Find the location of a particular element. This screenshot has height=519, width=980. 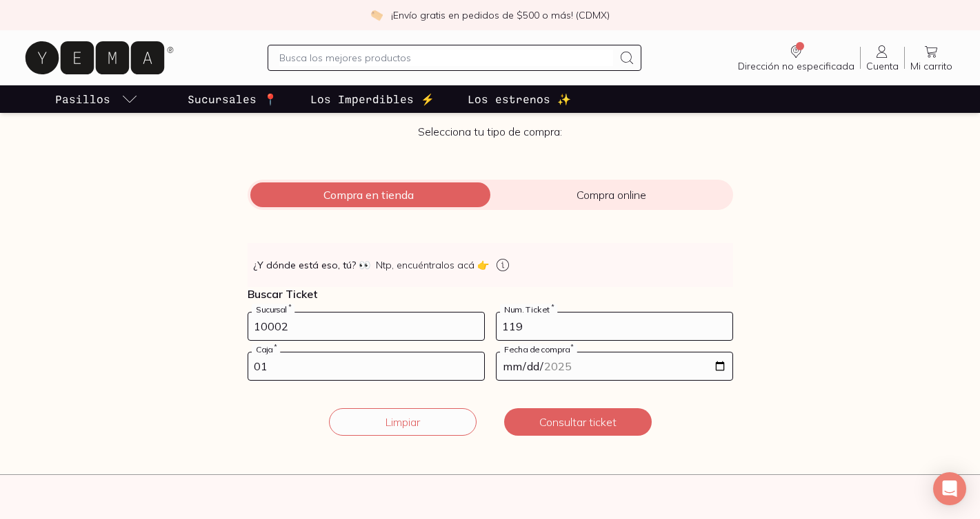

img: check is located at coordinates (377, 15).